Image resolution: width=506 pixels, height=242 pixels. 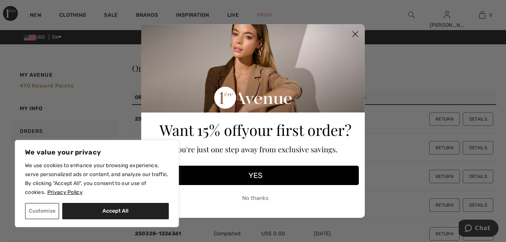 I want to click on button: No thanks, so click(x=255, y=198).